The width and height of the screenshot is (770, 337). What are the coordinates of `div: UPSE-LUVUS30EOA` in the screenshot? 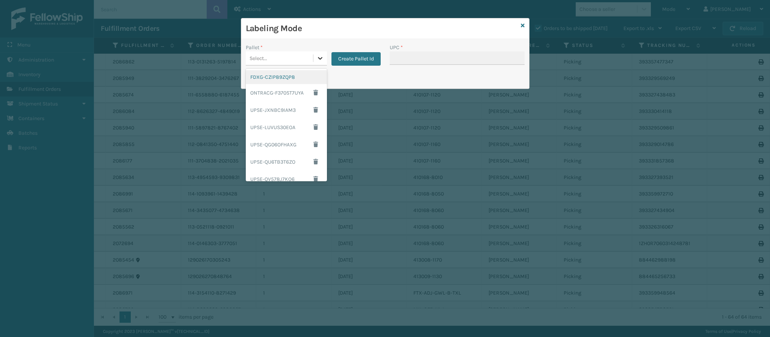 It's located at (286, 127).